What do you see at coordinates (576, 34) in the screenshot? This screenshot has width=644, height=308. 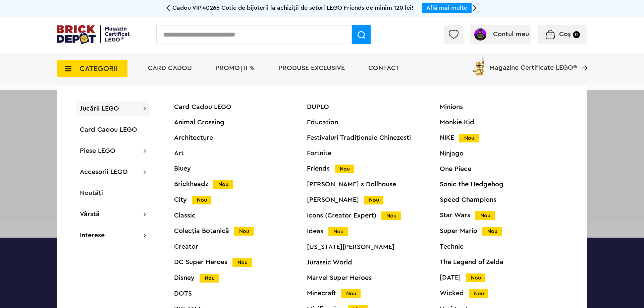 I see `small: 0` at bounding box center [576, 34].